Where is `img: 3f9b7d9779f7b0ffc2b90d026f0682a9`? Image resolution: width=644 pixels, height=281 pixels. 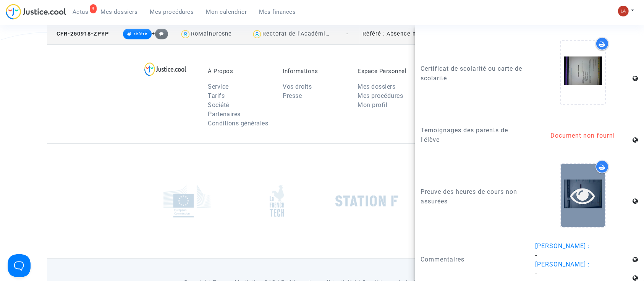 img: 3f9b7d9779f7b0ffc2b90d026f0682a9 is located at coordinates (624, 11).